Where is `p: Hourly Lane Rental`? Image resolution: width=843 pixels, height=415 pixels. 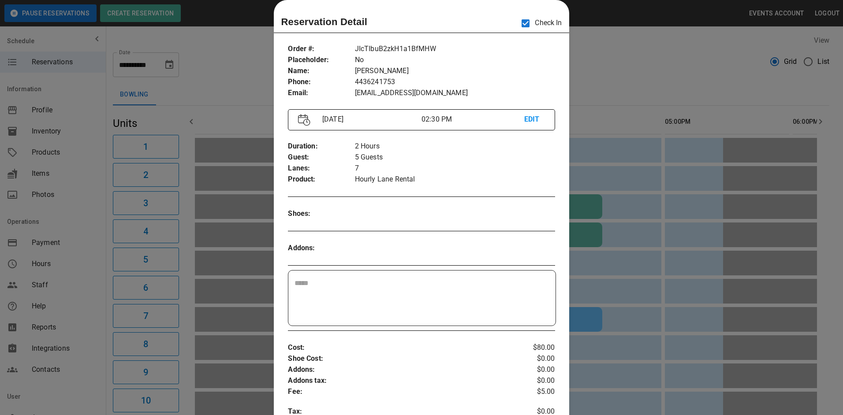 p: Hourly Lane Rental is located at coordinates (455, 179).